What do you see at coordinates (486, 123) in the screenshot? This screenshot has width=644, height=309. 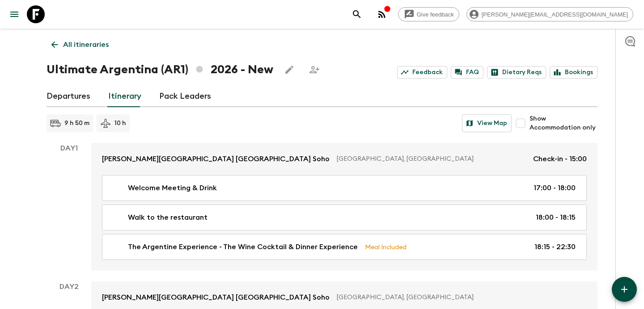 I see `button: View Map` at bounding box center [486, 123].